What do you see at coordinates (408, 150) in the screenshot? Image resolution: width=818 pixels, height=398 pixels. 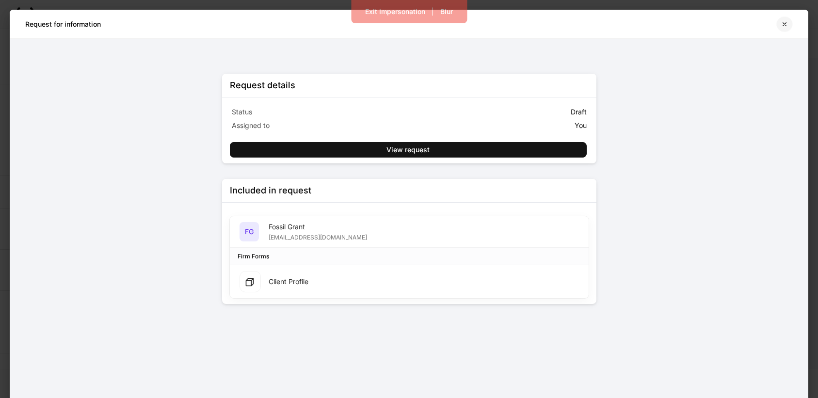 I see `button: View request` at bounding box center [408, 150].